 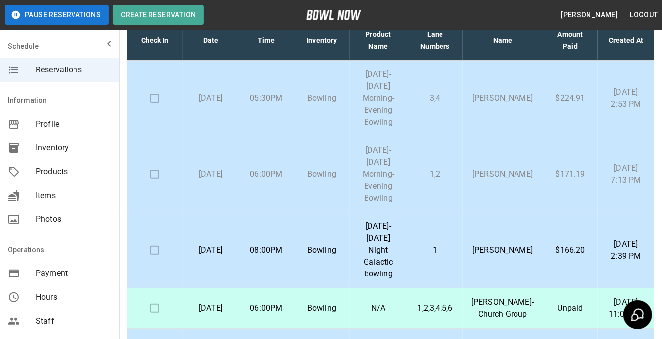 What do you see at coordinates (435, 40) in the screenshot?
I see `th: Lane Numbers` at bounding box center [435, 40].